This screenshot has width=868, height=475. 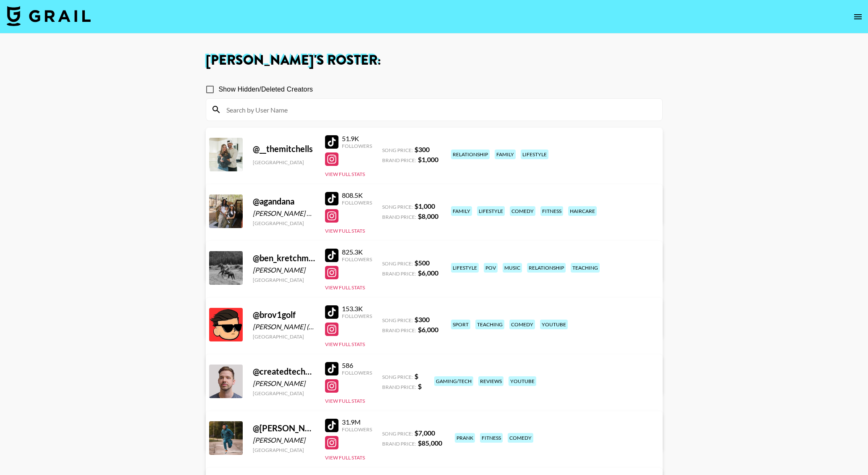 What do you see at coordinates (583, 211) in the screenshot?
I see `div: haircare` at bounding box center [583, 211].